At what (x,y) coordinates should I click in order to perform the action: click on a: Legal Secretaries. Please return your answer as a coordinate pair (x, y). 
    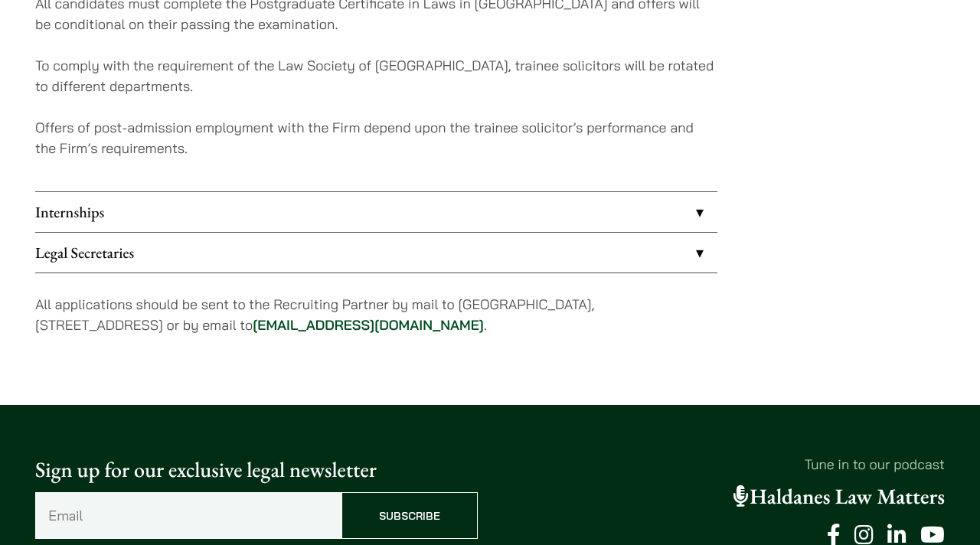
    Looking at the image, I should click on (375, 252).